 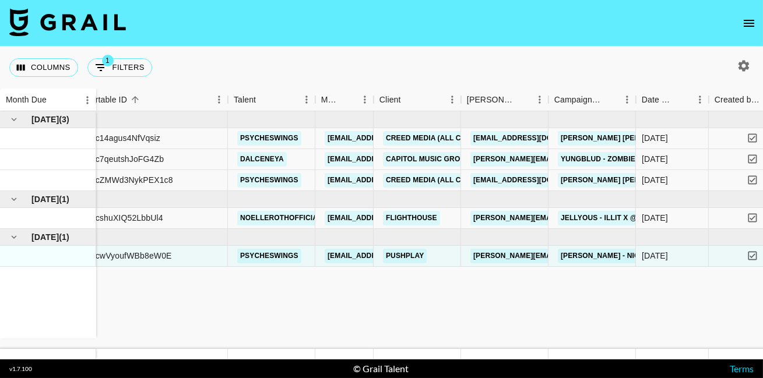 I want to click on span: ( 3 ), so click(x=64, y=119).